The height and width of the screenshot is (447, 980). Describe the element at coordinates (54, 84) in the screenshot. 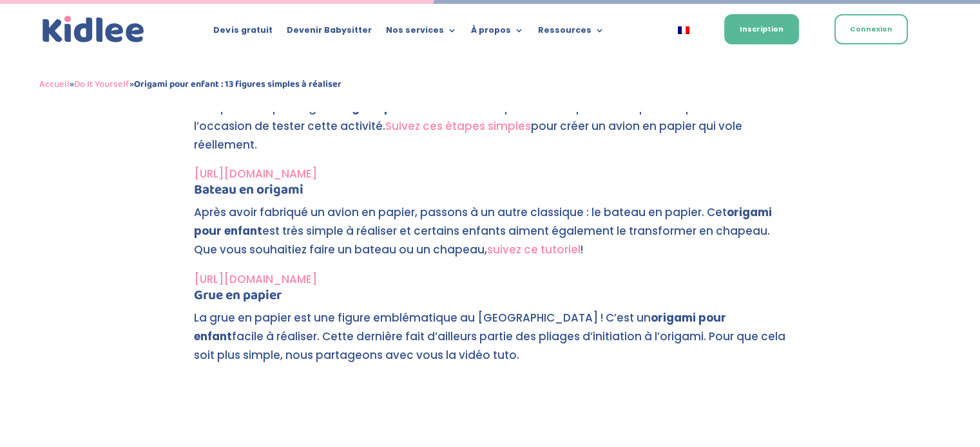

I see `a: Accueil` at that location.